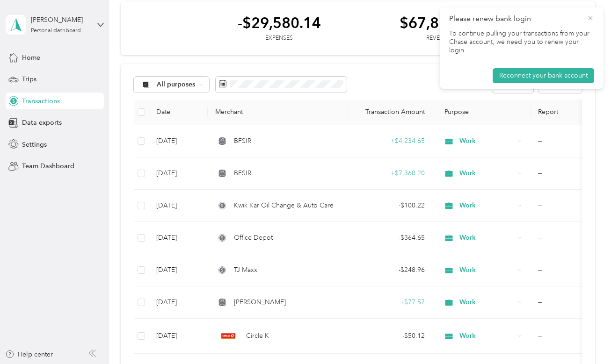 The width and height of the screenshot is (611, 364). Describe the element at coordinates (390, 302) in the screenshot. I see `div: + $77.57` at that location.